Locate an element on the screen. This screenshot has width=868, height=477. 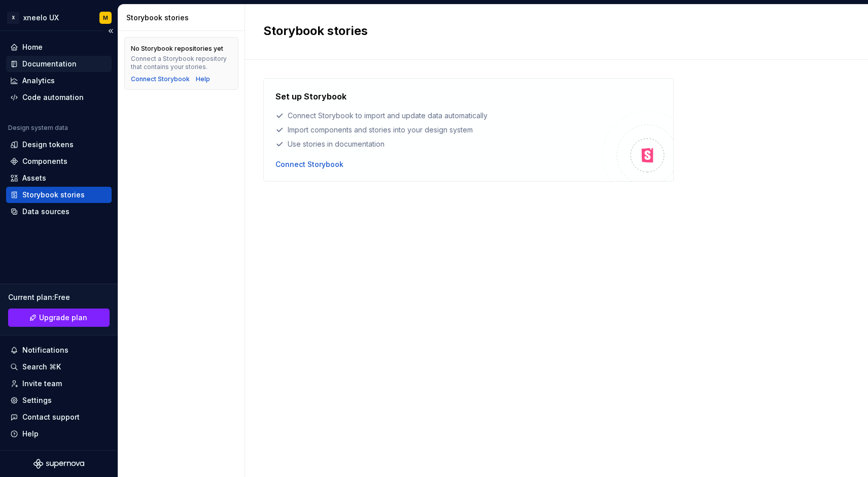
div: Search ⌘K is located at coordinates (42, 367).